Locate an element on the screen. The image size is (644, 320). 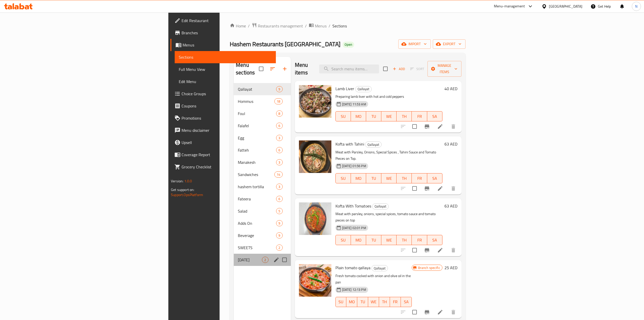
a: Grocery Checklist is located at coordinates (223, 167).